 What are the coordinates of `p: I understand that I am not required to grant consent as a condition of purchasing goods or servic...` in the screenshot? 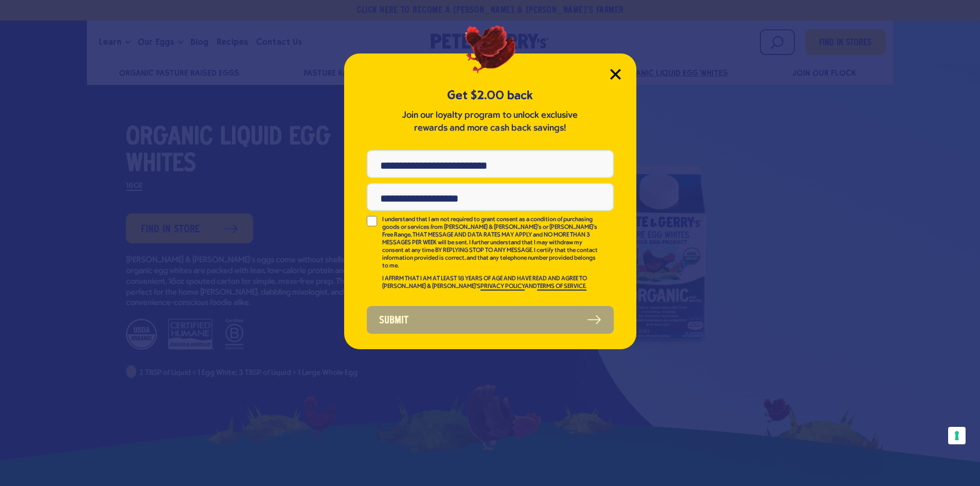 It's located at (491, 243).